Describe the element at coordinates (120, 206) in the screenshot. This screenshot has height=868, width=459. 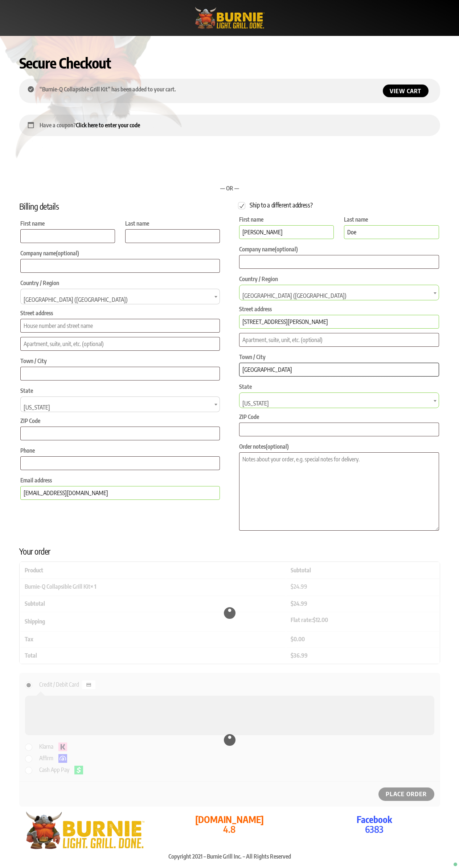
I see `h3: Billing details` at that location.